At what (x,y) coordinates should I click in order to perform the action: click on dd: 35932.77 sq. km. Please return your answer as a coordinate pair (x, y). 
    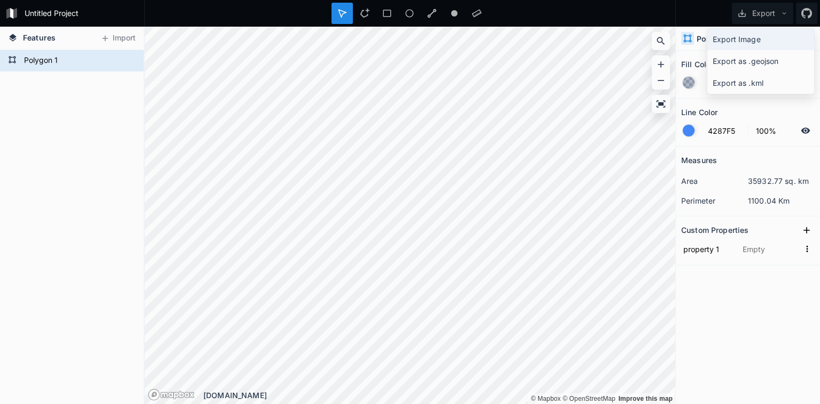
    Looking at the image, I should click on (781, 181).